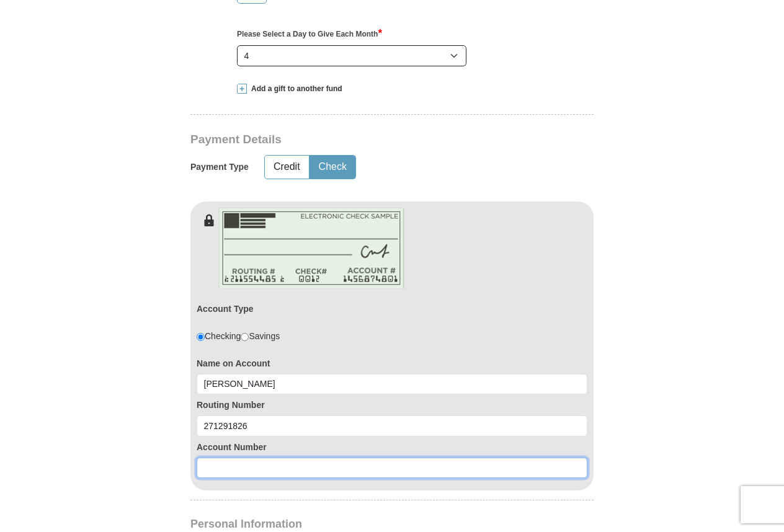  What do you see at coordinates (392, 405) in the screenshot?
I see `label: Routing Number` at bounding box center [392, 405].